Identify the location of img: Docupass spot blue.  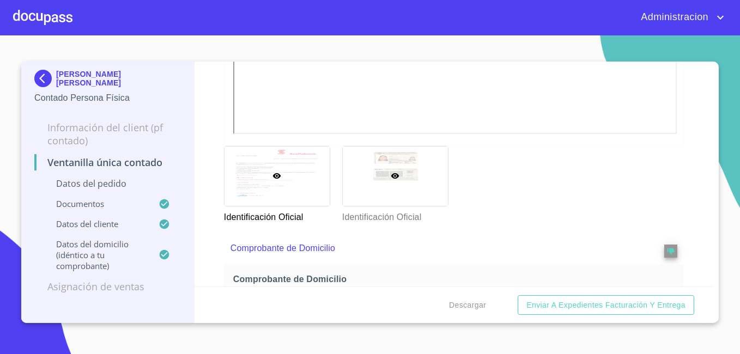
(45, 78).